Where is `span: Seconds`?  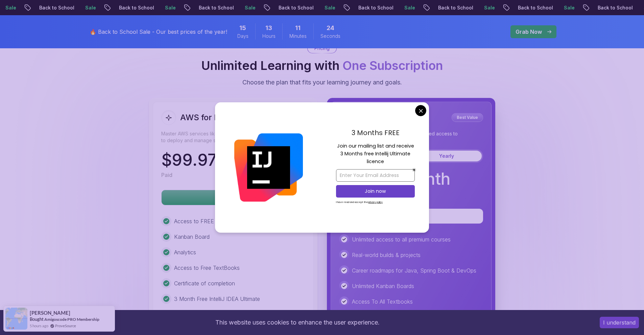
span: Seconds is located at coordinates (331, 36).